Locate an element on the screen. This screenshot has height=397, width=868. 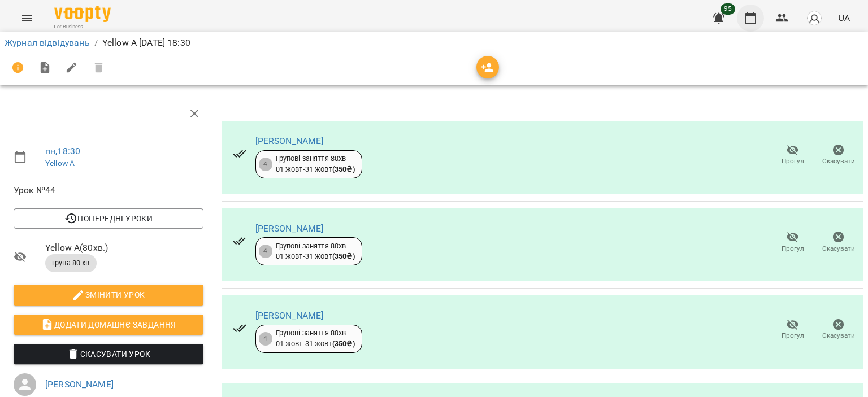
button: Попередні уроки is located at coordinates (109, 218).